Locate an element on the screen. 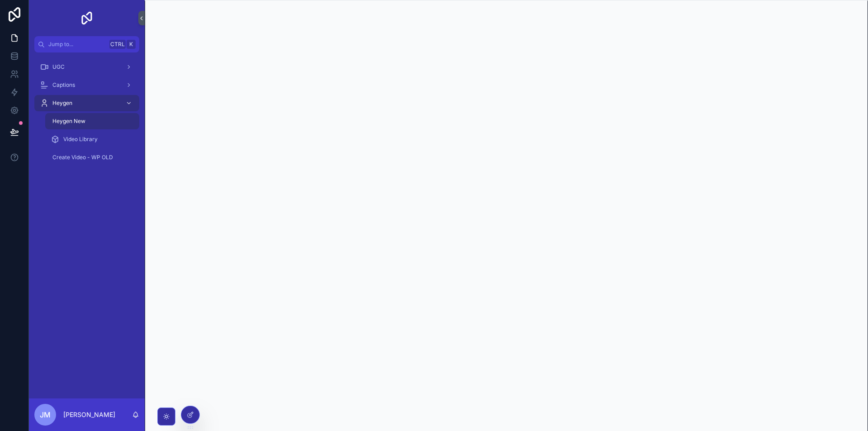 The height and width of the screenshot is (431, 868). span: Ctrl is located at coordinates (118, 44).